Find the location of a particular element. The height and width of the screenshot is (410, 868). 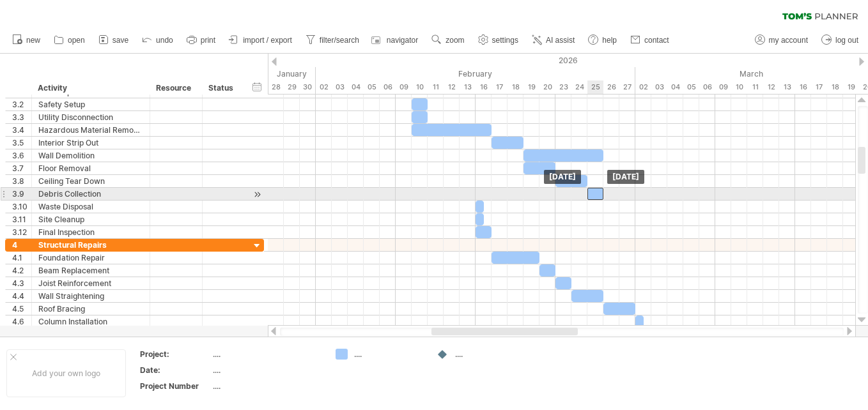

span: zoom is located at coordinates (455, 40).